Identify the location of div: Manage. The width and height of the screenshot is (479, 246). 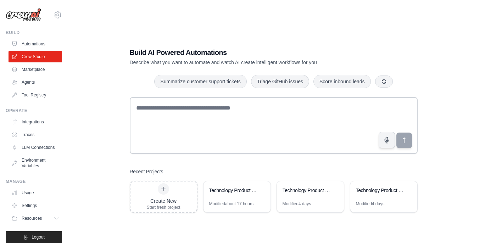
(34, 182).